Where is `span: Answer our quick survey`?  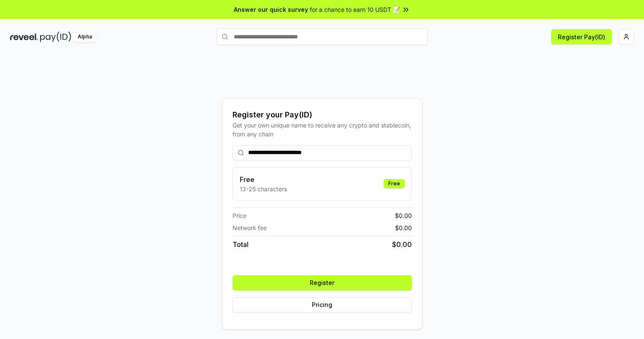 span: Answer our quick survey is located at coordinates (271, 9).